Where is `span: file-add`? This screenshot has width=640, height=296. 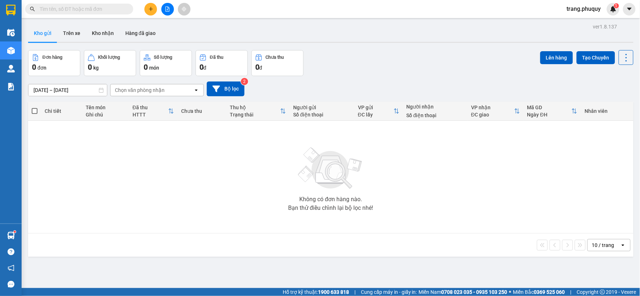 span: file-add is located at coordinates (168, 9).